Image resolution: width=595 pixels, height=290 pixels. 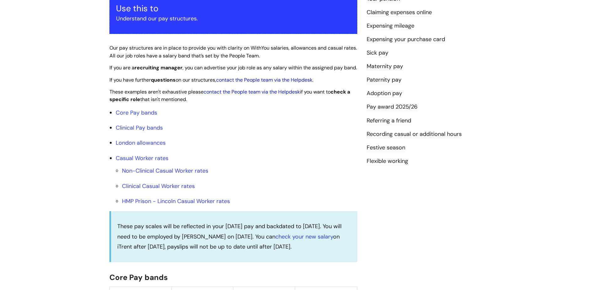 I want to click on a: Expensing mileage, so click(x=391, y=26).